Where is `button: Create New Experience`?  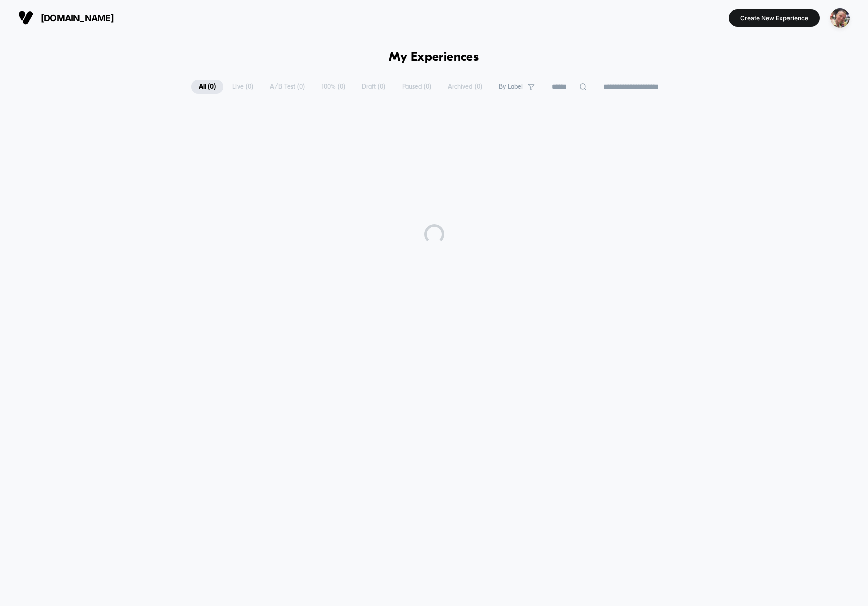 button: Create New Experience is located at coordinates (774, 17).